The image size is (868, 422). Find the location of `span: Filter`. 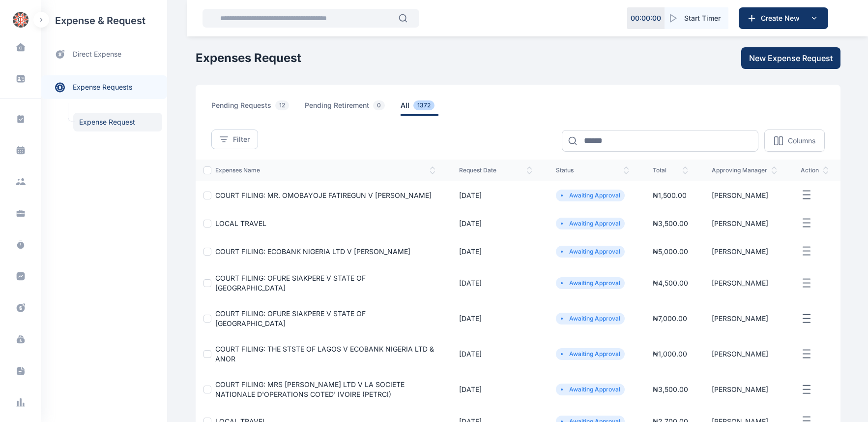

span: Filter is located at coordinates (241, 139).